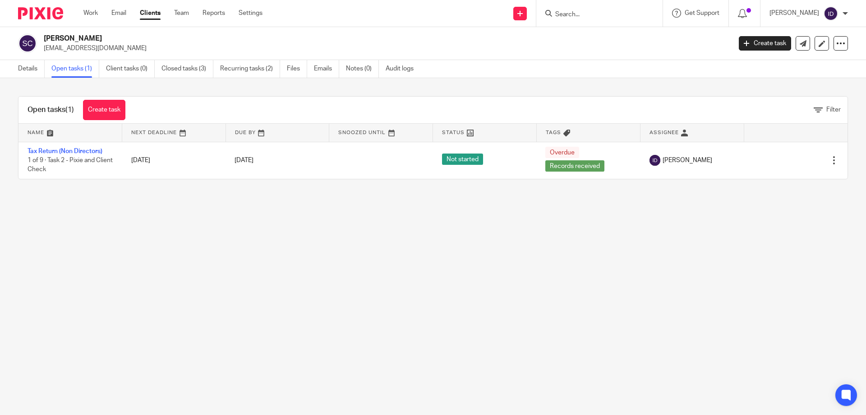 Image resolution: width=866 pixels, height=415 pixels. I want to click on a: Notes (0), so click(362, 69).